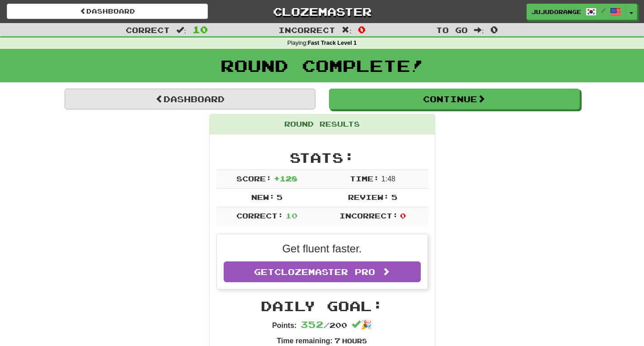  What do you see at coordinates (557, 12) in the screenshot?
I see `span: jujudorange` at bounding box center [557, 12].